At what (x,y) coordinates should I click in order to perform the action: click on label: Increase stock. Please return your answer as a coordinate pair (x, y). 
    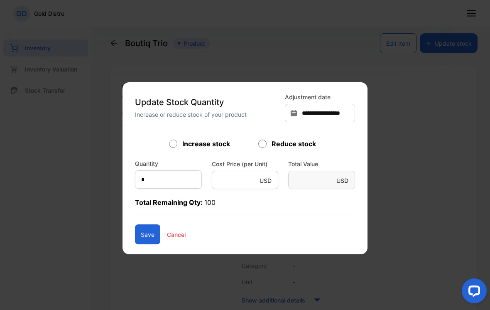
    Looking at the image, I should click on (206, 144).